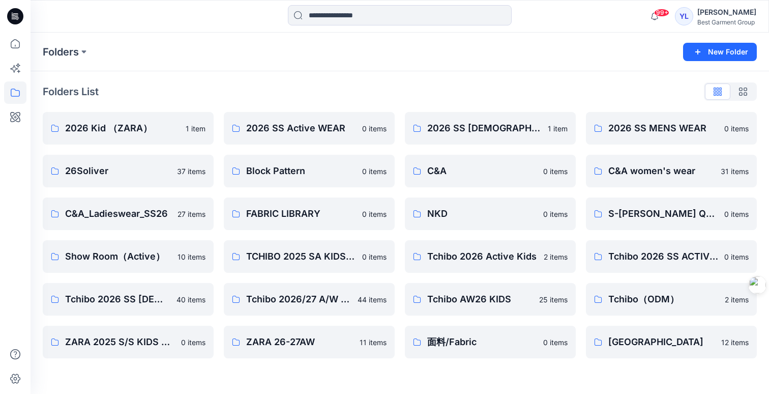 Image resolution: width=769 pixels, height=394 pixels. Describe the element at coordinates (490, 342) in the screenshot. I see `a: 面料/Fabric0 items` at that location.